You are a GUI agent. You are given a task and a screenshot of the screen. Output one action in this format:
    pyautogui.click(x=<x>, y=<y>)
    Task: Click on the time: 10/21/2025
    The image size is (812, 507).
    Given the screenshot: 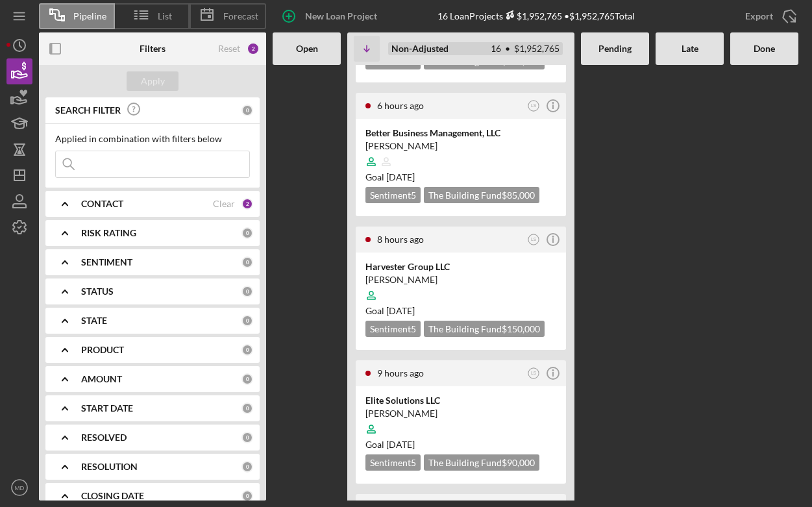 What is the action you would take?
    pyautogui.click(x=401, y=444)
    